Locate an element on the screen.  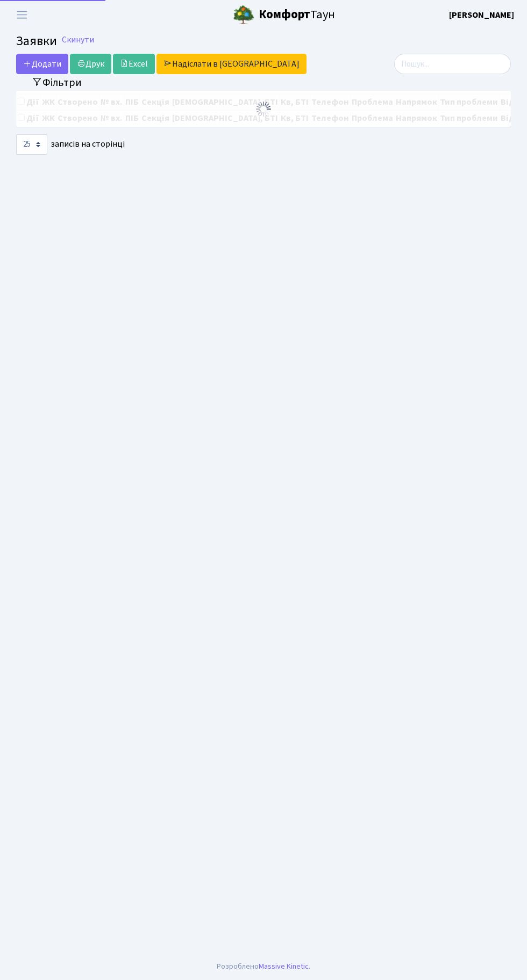
span: Таун is located at coordinates (297, 15).